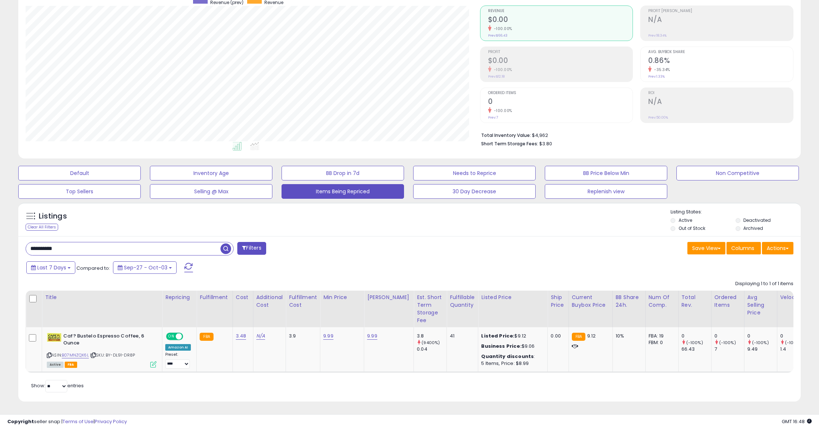 Image resolution: width=819 pixels, height=429 pixels. I want to click on span: Sep-27 - Oct-03, so click(146, 267).